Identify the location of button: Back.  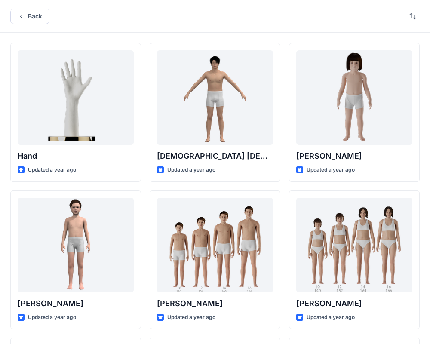
(30, 16).